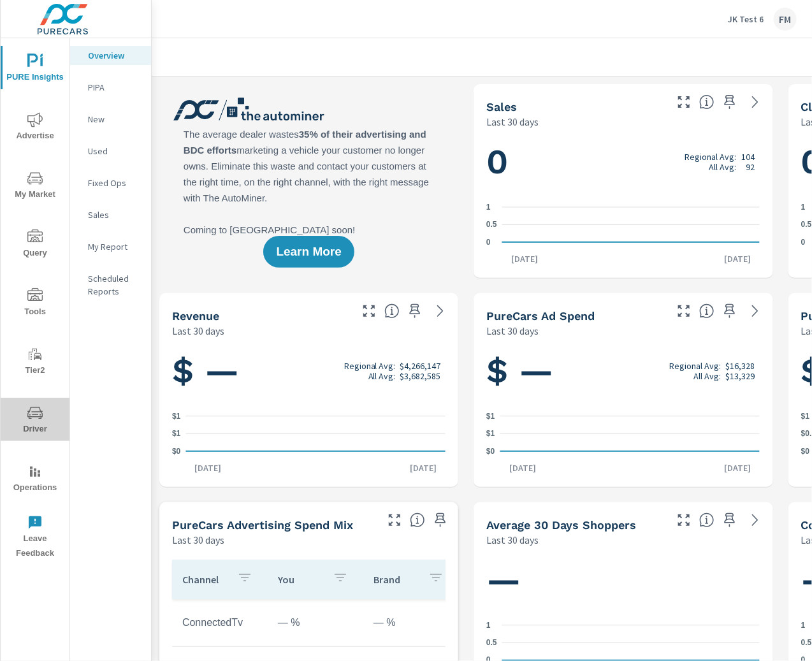 This screenshot has width=812, height=661. I want to click on p: 92, so click(751, 167).